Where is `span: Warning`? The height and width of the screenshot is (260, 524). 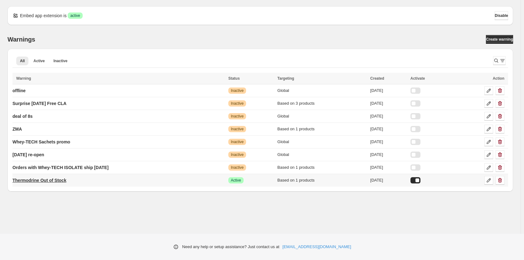
span: Warning is located at coordinates (24, 78).